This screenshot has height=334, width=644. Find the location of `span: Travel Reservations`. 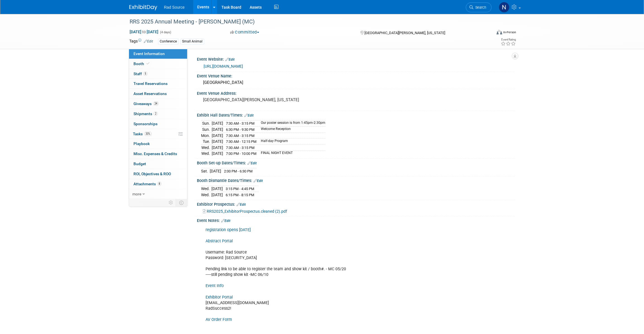

span: Travel Reservations is located at coordinates (151, 83).